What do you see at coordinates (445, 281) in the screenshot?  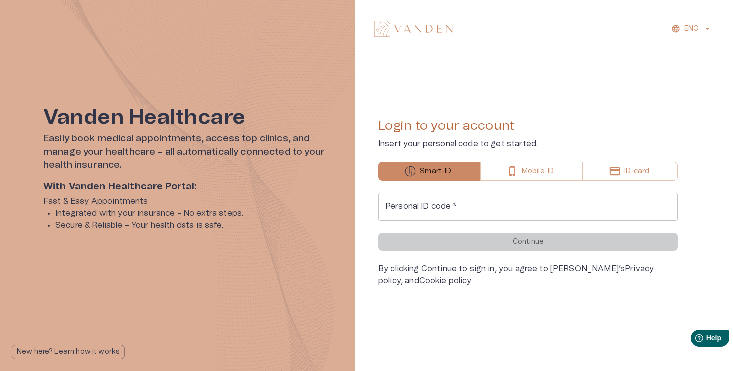 I see `a: Cookie policy` at bounding box center [445, 281].